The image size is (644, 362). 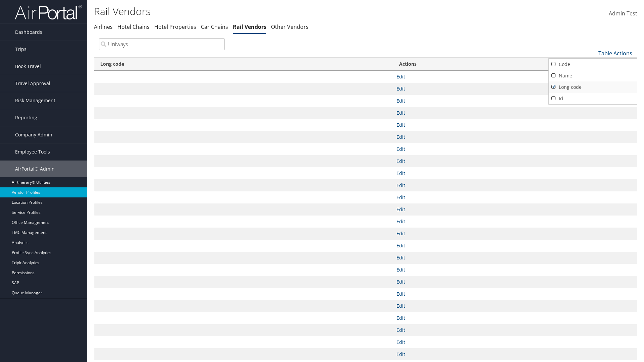 I want to click on span: Book Travel, so click(x=28, y=66).